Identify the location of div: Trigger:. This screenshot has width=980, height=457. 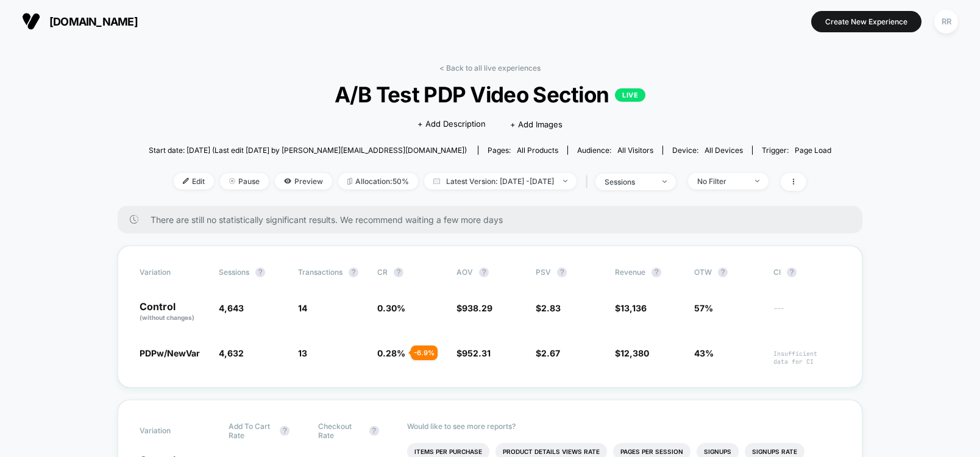
(796, 150).